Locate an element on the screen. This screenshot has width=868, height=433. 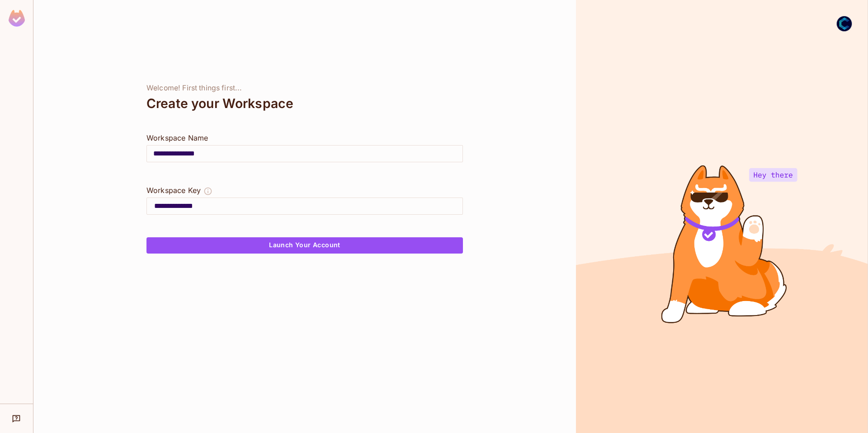
div: Welcome! First things first... is located at coordinates (304, 88).